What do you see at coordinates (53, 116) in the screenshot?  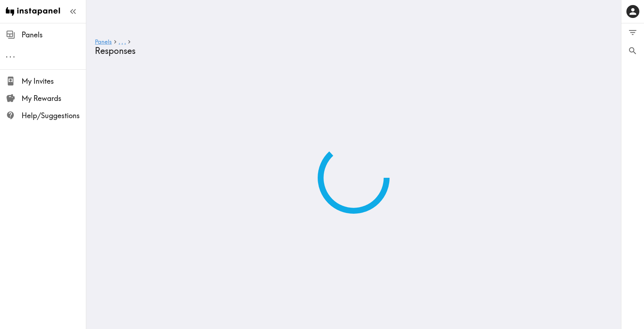 I see `span: Help/Suggestions` at bounding box center [53, 116].